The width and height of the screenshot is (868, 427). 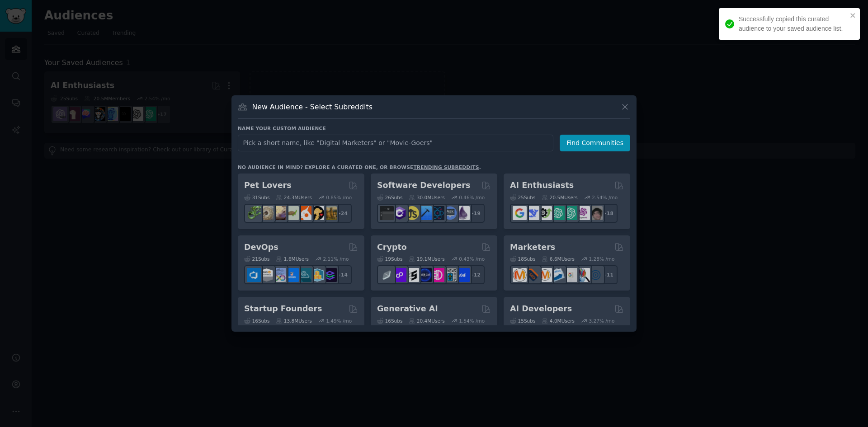 What do you see at coordinates (793, 24) in the screenshot?
I see `div: Successfully copied this curated audience to your saved audience list.` at bounding box center [793, 24].